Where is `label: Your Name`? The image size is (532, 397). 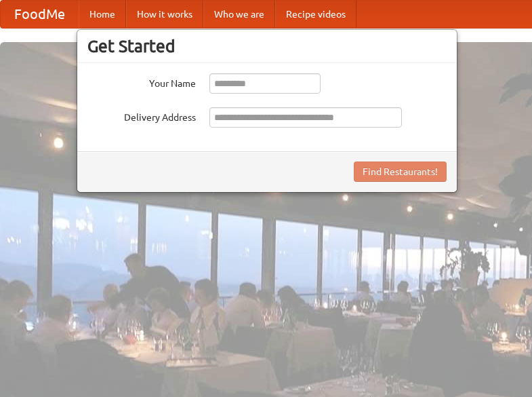
label: Your Name is located at coordinates (141, 81).